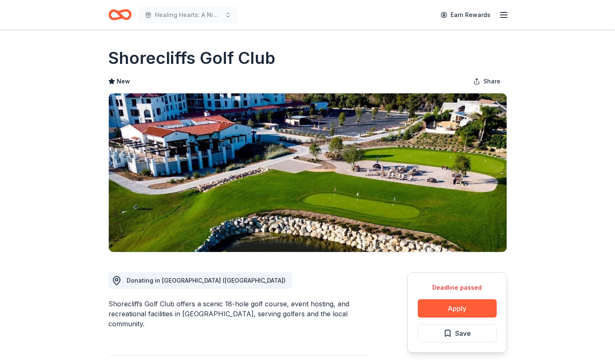 The height and width of the screenshot is (364, 615). What do you see at coordinates (465, 15) in the screenshot?
I see `a: Earn Rewards` at bounding box center [465, 15].